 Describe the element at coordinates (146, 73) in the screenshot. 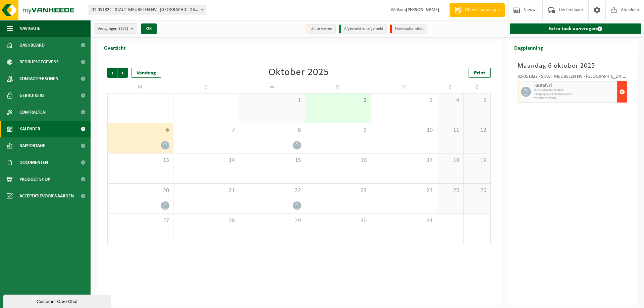

I see `div: Vandaag` at that location.